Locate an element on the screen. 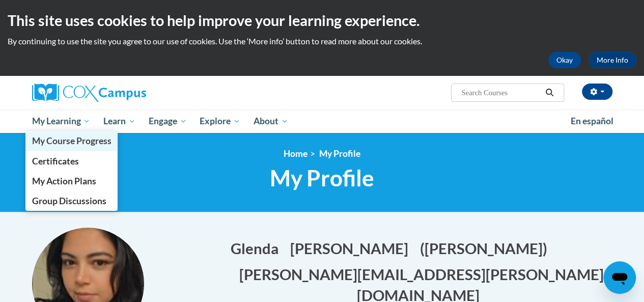  a: Explore is located at coordinates (220, 121).